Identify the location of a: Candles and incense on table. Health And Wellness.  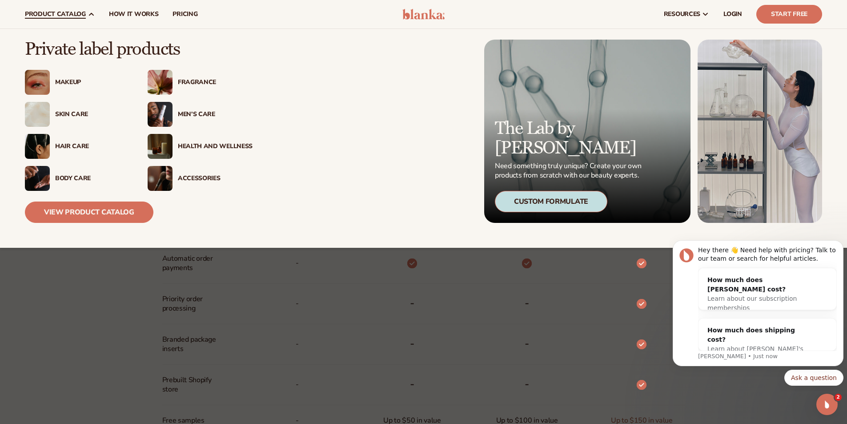
(200, 146).